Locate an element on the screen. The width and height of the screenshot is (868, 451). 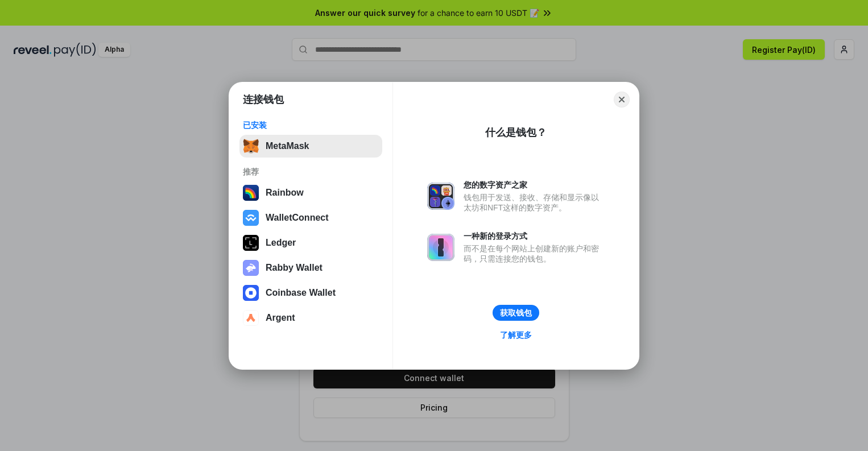
img: svg+xml,%3Csvg%20xmlns%3D%22http%3A%2F%2Fwww.w3.org%2F2000%2Fsvg%22%20width%3D%2228%22%20height%3... is located at coordinates (251, 243).